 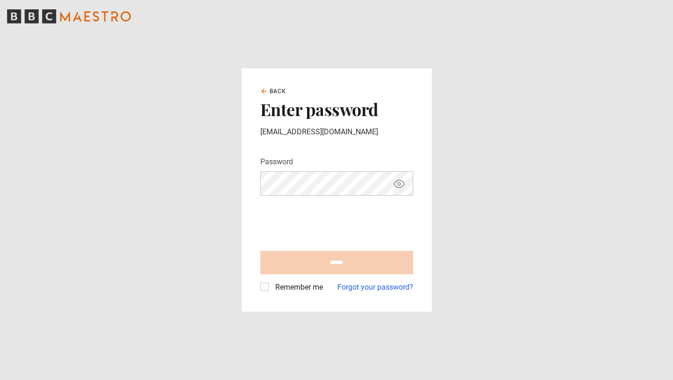 I want to click on a: Back, so click(x=273, y=91).